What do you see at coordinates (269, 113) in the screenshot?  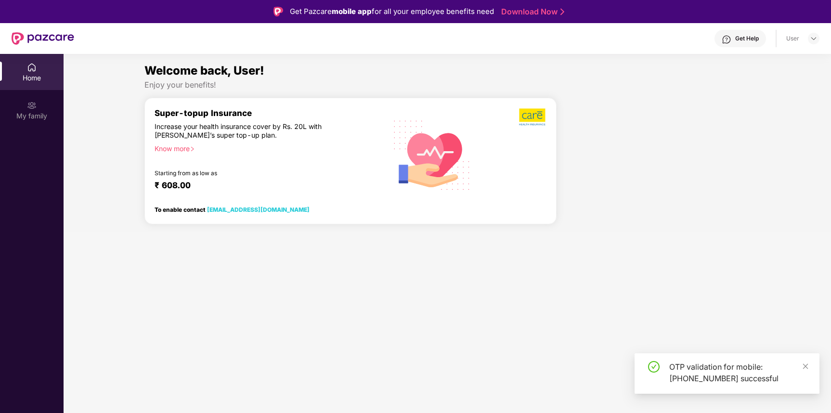 I see `div: Super-topup Insurance` at bounding box center [269, 113].